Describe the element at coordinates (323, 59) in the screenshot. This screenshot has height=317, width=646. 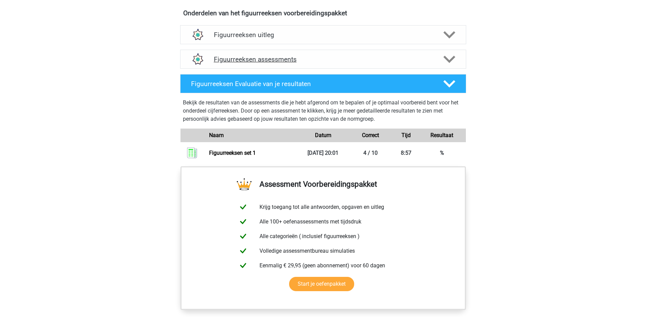
I see `h4: Figuurreeksen assessments` at that location.